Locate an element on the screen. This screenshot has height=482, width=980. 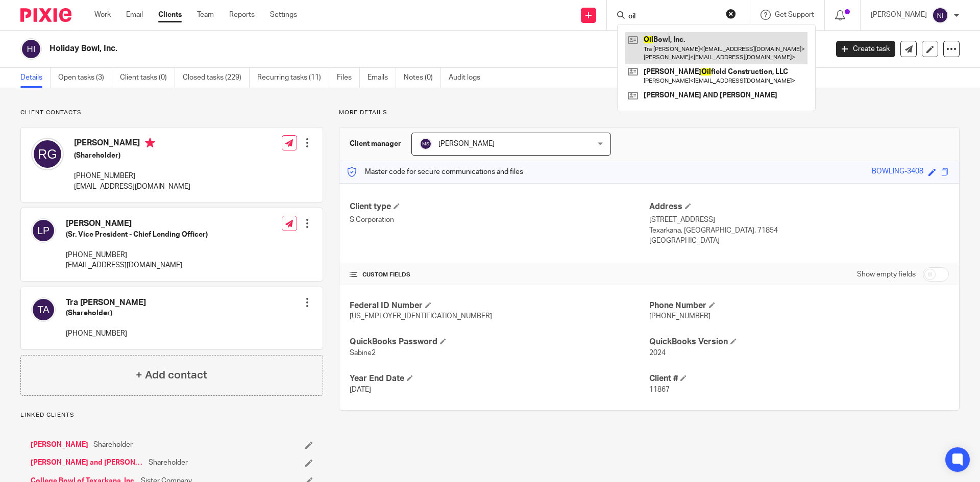
span: 2024 is located at coordinates (657, 353).